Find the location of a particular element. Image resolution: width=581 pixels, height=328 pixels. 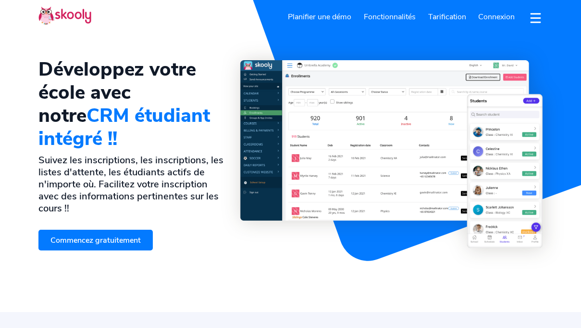

button: dropdown menu is located at coordinates (536, 18).